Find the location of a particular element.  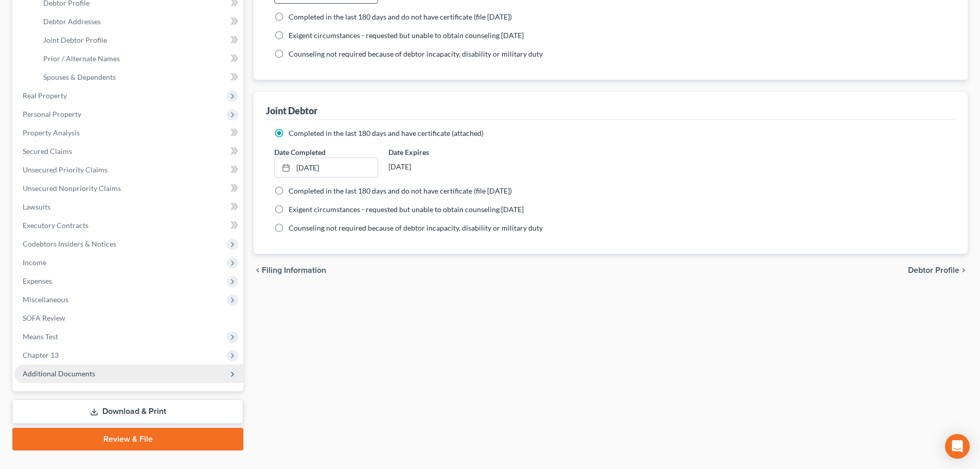

a: Download & Print is located at coordinates (128, 411).